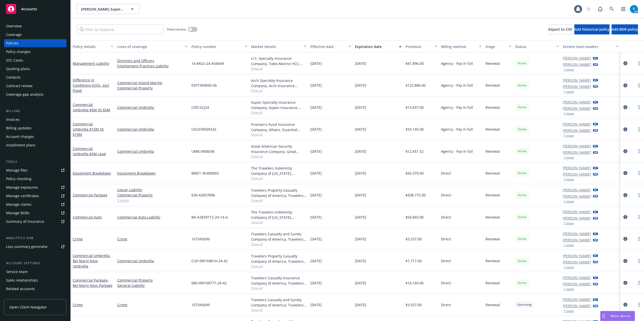  What do you see at coordinates (152, 83) in the screenshot?
I see `a: Commercial Inland Marine` at bounding box center [152, 83].